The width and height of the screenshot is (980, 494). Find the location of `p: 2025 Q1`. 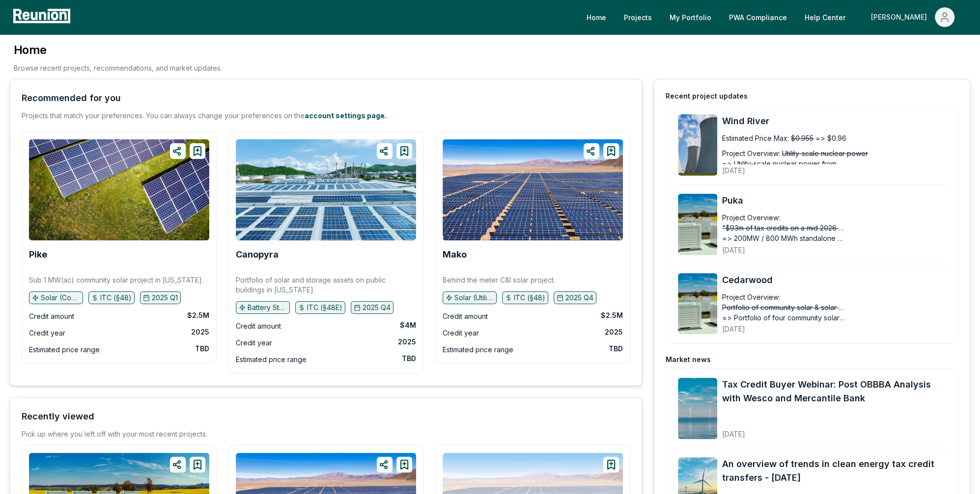

p: 2025 Q1 is located at coordinates (164, 298).